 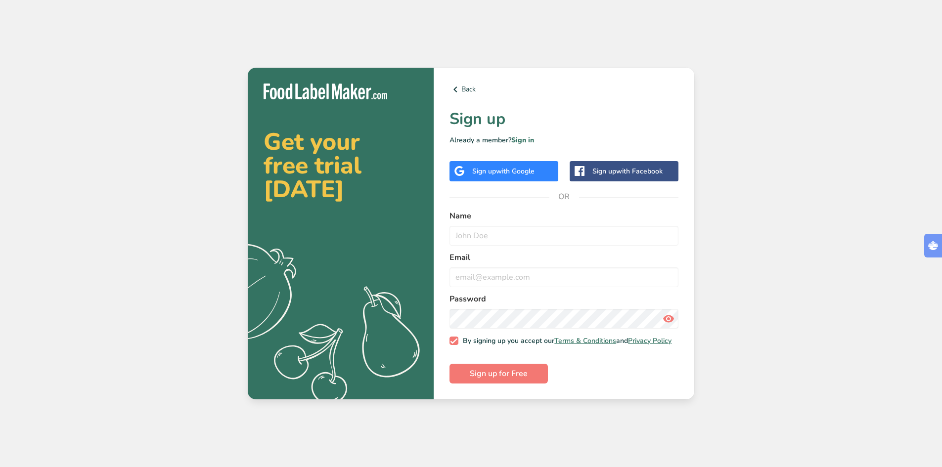 I want to click on button: Sign up for Free, so click(x=498, y=374).